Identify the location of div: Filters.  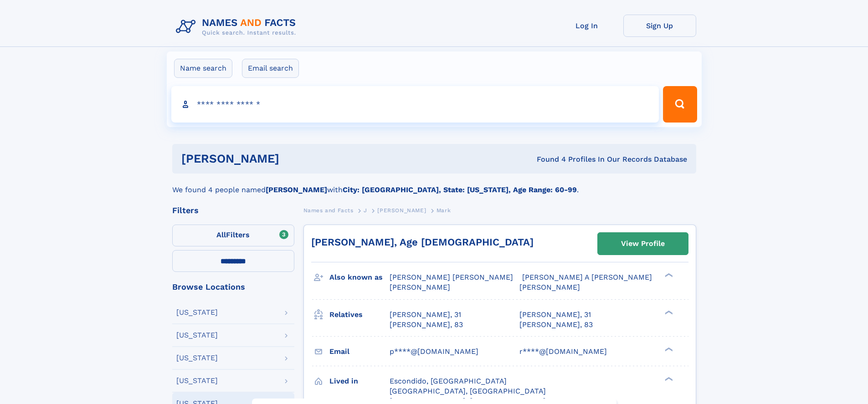
(233, 210).